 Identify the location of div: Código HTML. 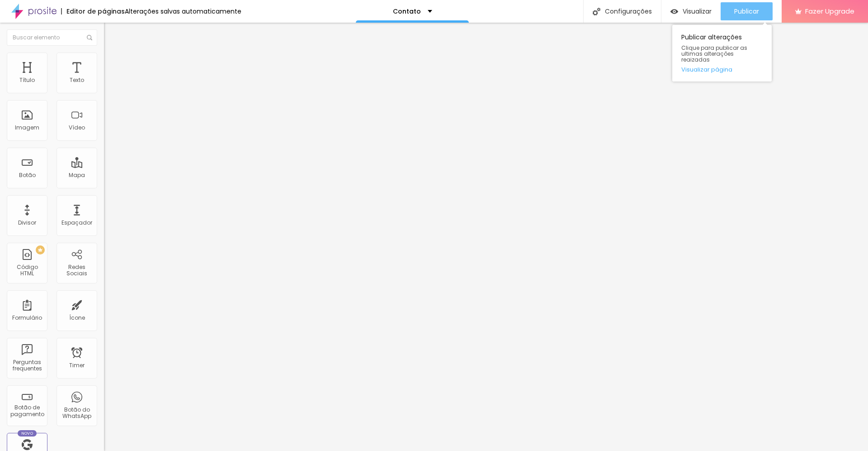
(27, 270).